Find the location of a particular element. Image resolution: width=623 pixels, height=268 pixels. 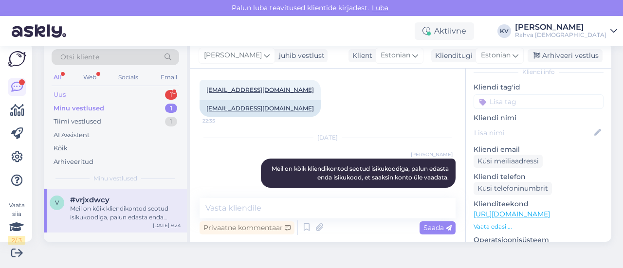

span: Luba is located at coordinates (380, 8).